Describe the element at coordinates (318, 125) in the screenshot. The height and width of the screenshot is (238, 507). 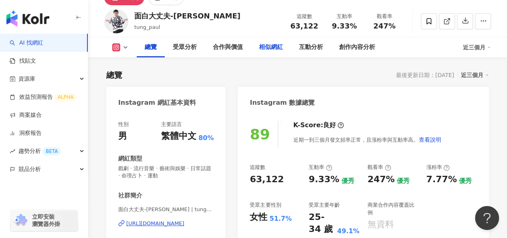
I see `div: K-Score :` at that location.